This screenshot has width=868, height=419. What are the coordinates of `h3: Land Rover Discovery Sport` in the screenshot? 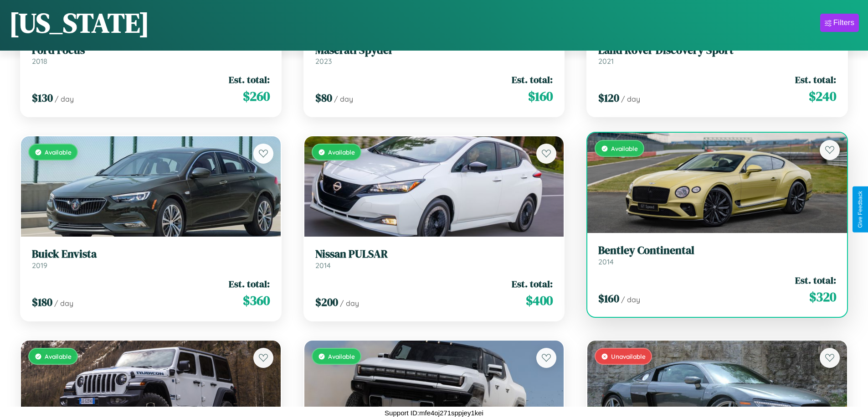 It's located at (717, 50).